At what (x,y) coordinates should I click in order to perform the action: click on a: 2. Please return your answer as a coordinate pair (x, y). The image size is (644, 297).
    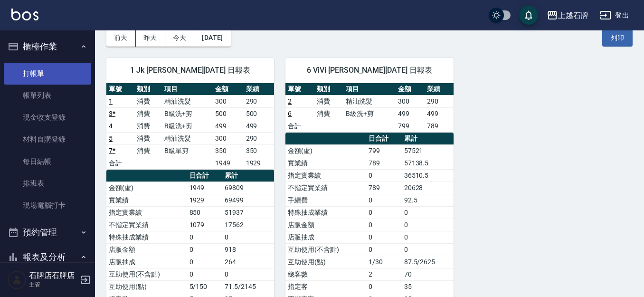
    Looking at the image, I should click on (290, 101).